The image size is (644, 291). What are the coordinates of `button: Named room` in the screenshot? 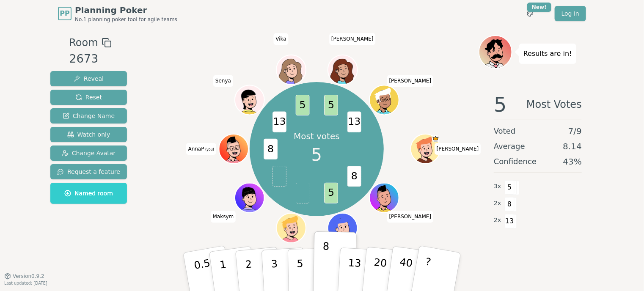 It's located at (88, 193).